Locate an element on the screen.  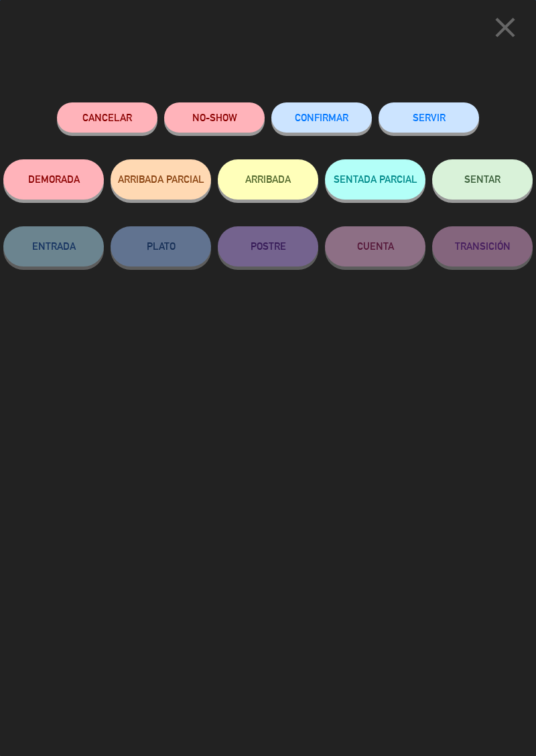
button: SENTAR is located at coordinates (483, 180).